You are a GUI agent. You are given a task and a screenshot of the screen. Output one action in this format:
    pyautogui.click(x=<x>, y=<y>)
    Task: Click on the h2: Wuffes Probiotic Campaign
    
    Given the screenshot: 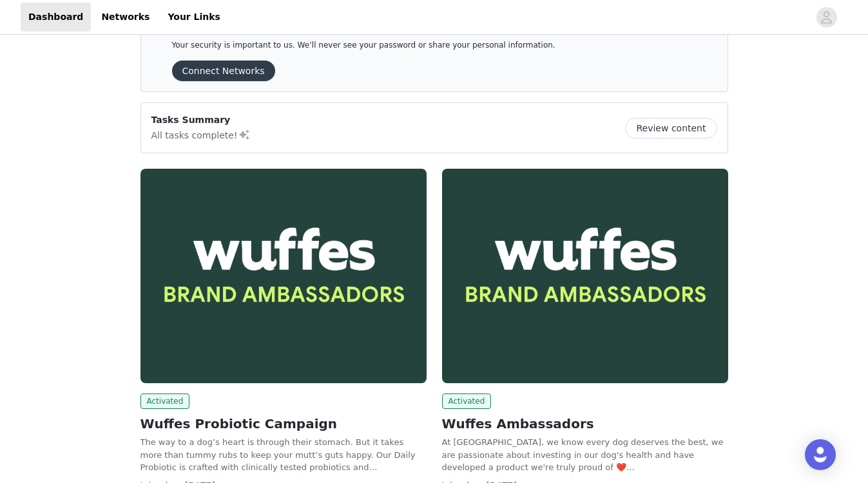 What is the action you would take?
    pyautogui.click(x=283, y=424)
    